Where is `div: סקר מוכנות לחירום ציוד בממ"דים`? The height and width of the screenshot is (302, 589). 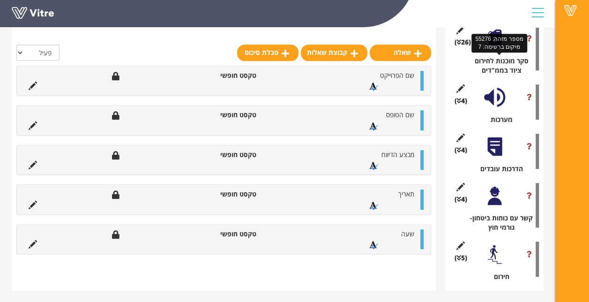
div: סקר מוכנות לחירום ציוד בממ"דים is located at coordinates (498, 66).